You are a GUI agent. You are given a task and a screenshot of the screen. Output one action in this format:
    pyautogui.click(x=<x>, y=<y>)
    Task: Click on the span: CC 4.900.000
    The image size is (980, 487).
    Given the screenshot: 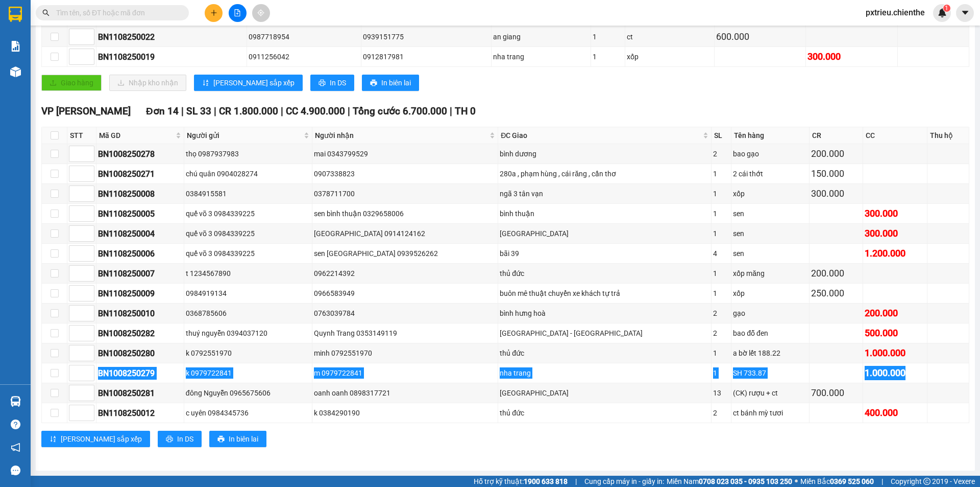 What is the action you would take?
    pyautogui.click(x=316, y=111)
    